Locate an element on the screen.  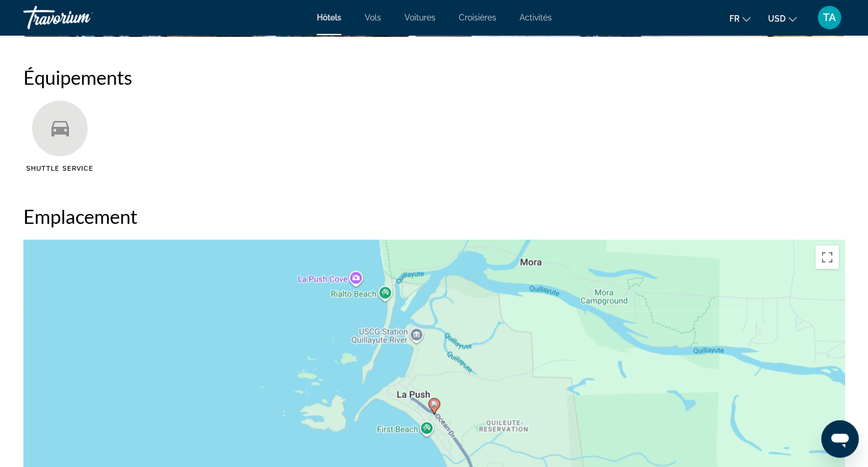
a: Voitures is located at coordinates (419, 17).